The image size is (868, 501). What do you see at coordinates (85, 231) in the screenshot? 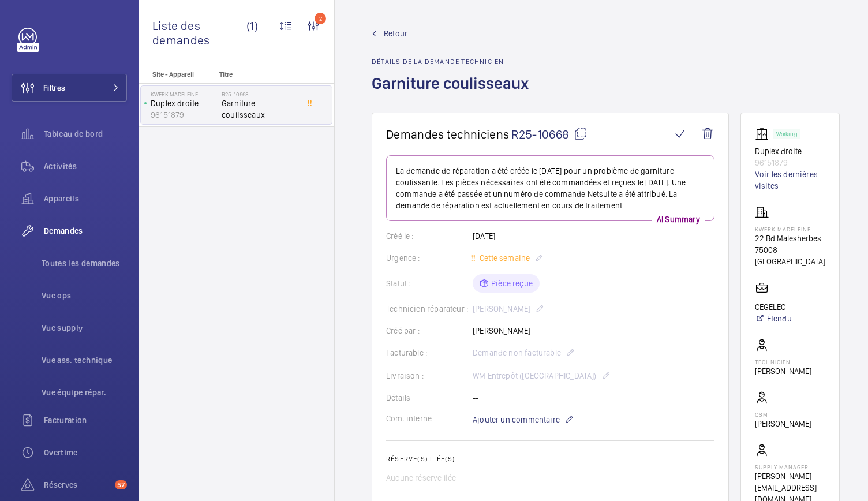
I see `span: Demandes` at bounding box center [85, 231].